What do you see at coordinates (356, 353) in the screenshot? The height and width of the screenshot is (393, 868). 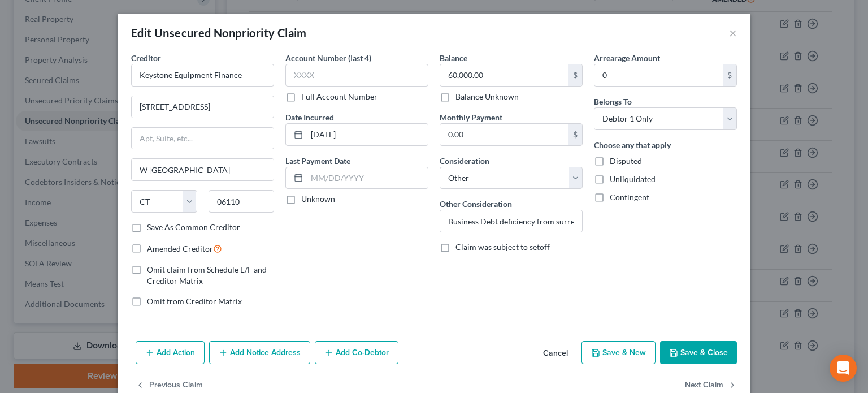 I see `button: Add Co-Debtor` at bounding box center [356, 353].